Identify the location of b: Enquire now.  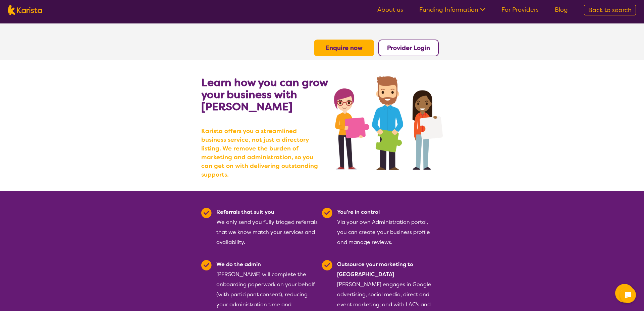
(344, 48).